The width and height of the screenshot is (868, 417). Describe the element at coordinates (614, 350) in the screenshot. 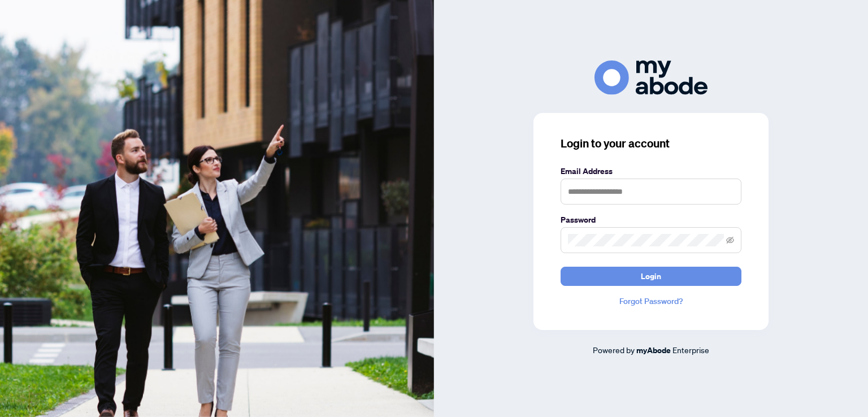

I see `span: Powered by` at that location.